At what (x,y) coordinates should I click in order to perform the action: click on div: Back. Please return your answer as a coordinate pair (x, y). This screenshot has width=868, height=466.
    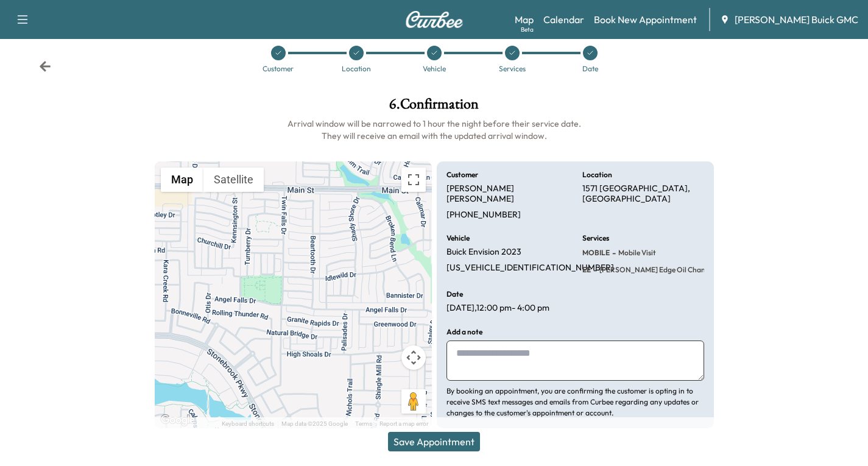
    Looking at the image, I should click on (45, 66).